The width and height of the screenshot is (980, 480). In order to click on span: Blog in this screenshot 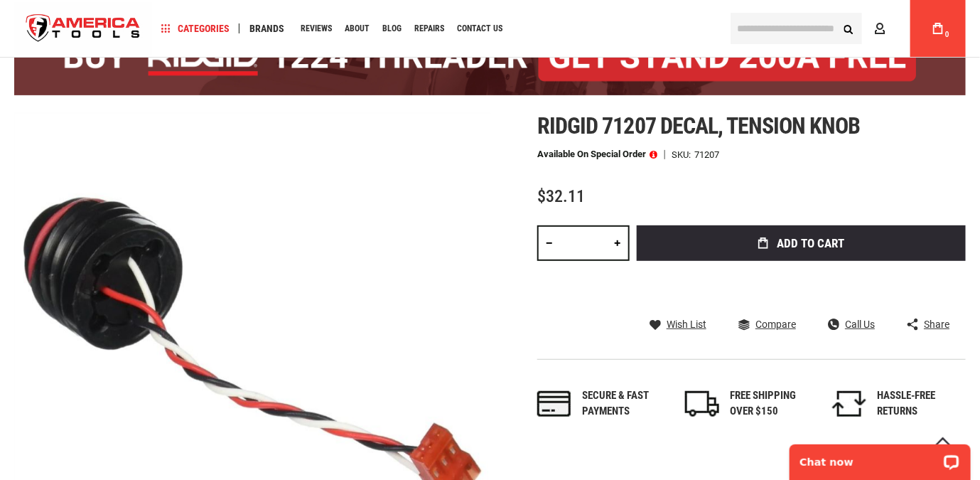, I will do `click(391, 28)`.